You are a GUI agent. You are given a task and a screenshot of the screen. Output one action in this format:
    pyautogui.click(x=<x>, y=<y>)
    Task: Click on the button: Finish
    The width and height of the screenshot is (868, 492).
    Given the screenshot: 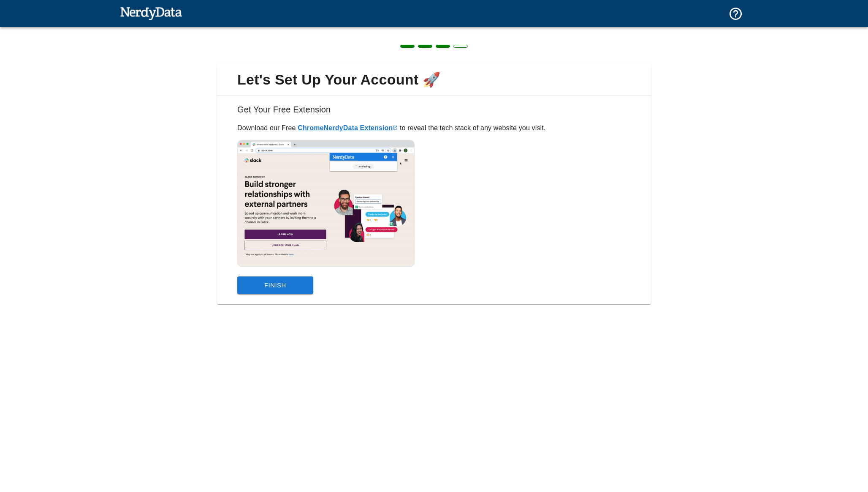 What is the action you would take?
    pyautogui.click(x=275, y=286)
    